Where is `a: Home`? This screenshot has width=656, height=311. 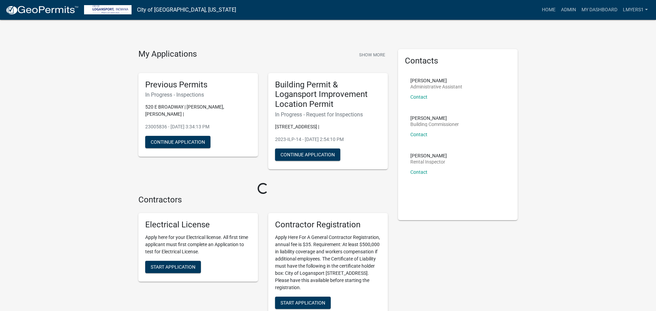
a: Home is located at coordinates (548, 10).